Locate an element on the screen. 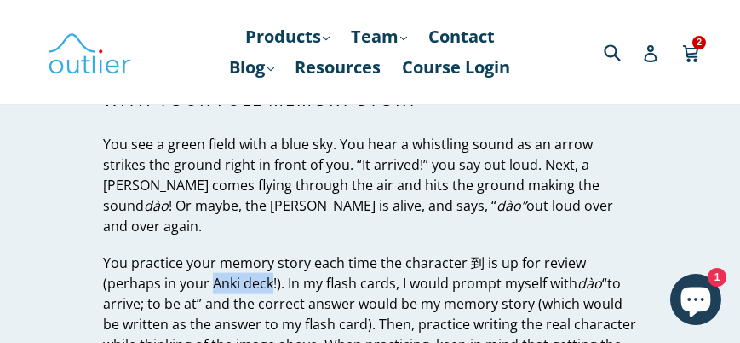  a: Team is located at coordinates (379, 37).